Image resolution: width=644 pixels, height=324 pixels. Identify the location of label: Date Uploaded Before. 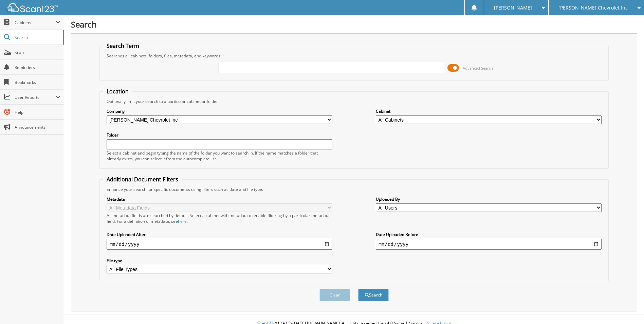
(488, 234).